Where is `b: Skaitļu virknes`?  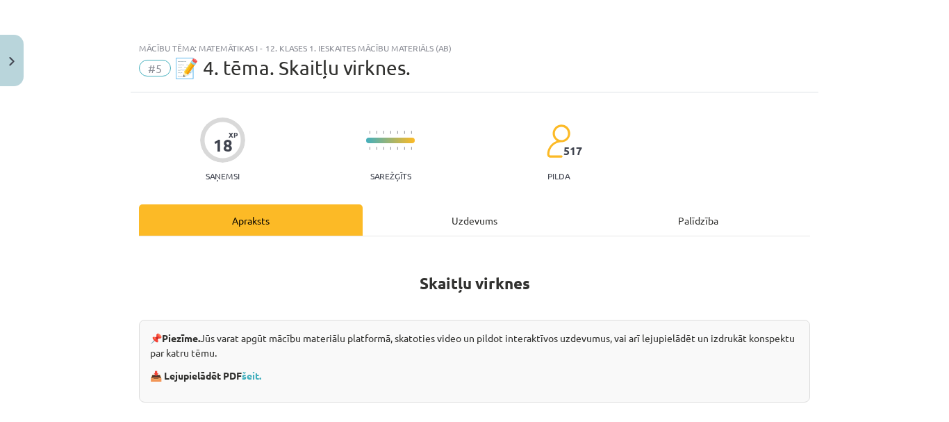 b: Skaitļu virknes is located at coordinates (475, 283).